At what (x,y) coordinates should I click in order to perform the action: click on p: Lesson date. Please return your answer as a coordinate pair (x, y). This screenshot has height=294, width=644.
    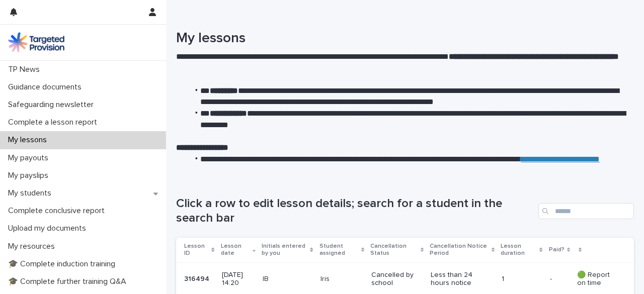
    Looking at the image, I should click on (235, 250).